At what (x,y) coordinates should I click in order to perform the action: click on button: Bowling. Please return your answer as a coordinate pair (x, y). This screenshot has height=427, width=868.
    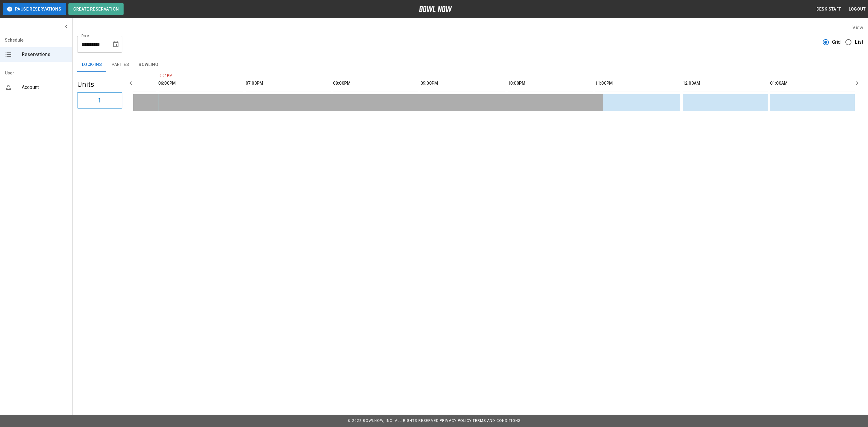
    Looking at the image, I should click on (148, 64).